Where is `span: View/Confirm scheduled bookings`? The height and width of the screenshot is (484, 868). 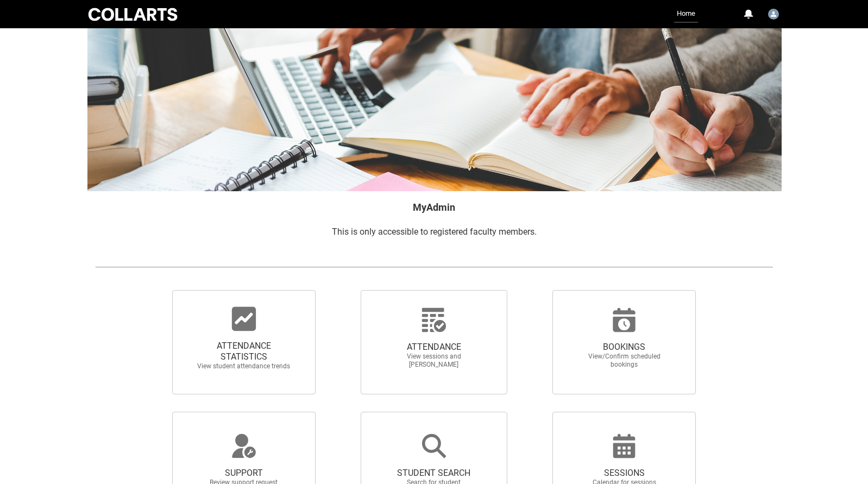
span: View/Confirm scheduled bookings is located at coordinates (624, 361).